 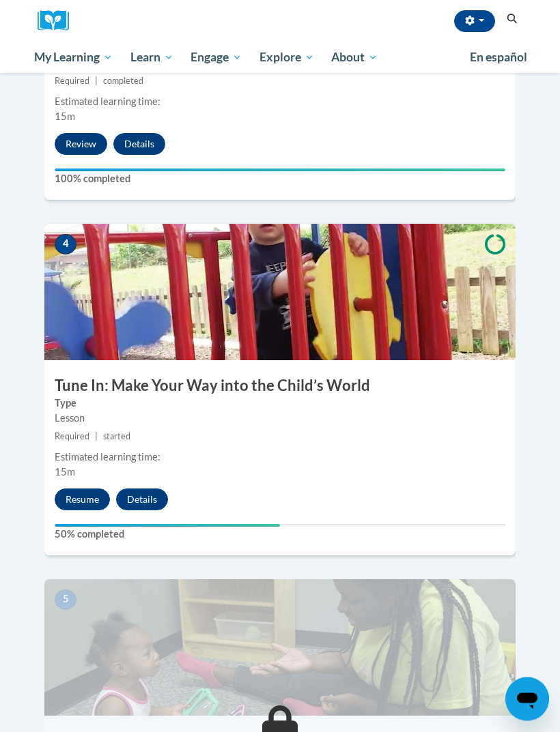 I want to click on a: Engage, so click(x=215, y=58).